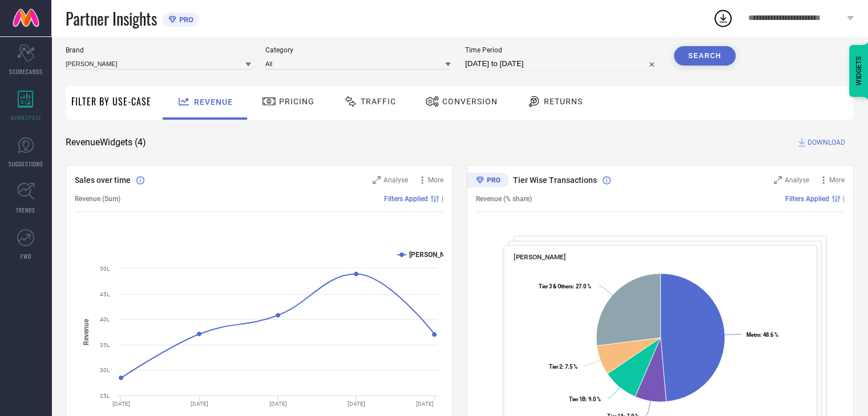 The width and height of the screenshot is (868, 416). What do you see at coordinates (26, 164) in the screenshot?
I see `span: SUGGESTIONS` at bounding box center [26, 164].